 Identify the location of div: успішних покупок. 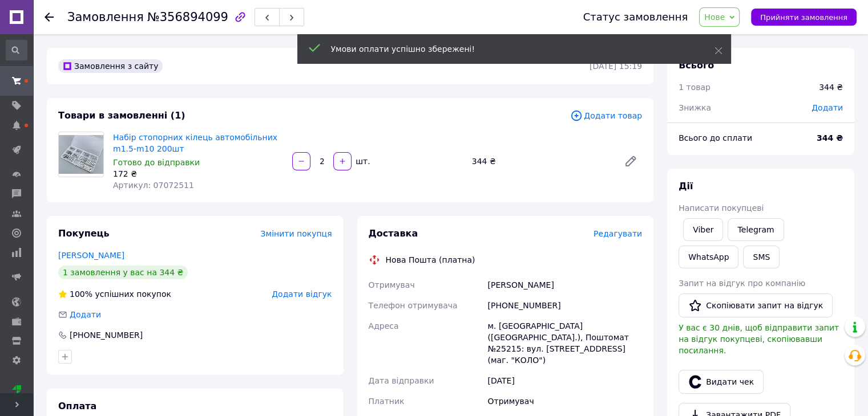
(114, 294).